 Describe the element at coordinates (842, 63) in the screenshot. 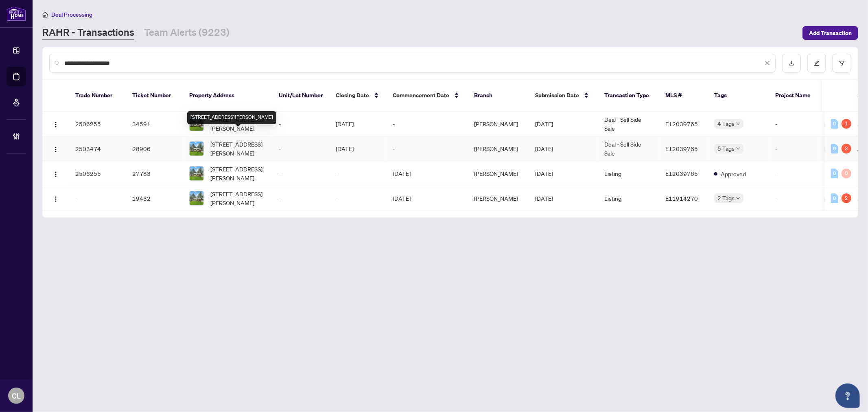

I see `span: filter` at that location.